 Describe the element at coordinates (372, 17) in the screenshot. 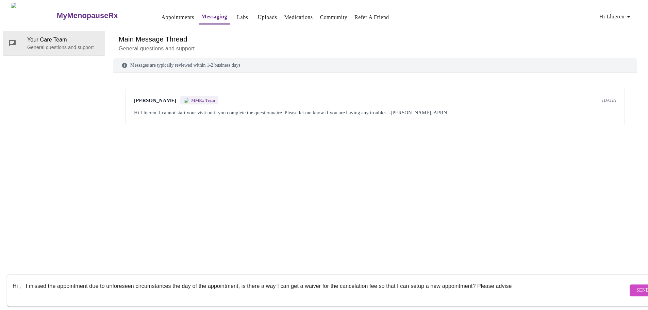

I see `a: Refer a Friend` at that location.